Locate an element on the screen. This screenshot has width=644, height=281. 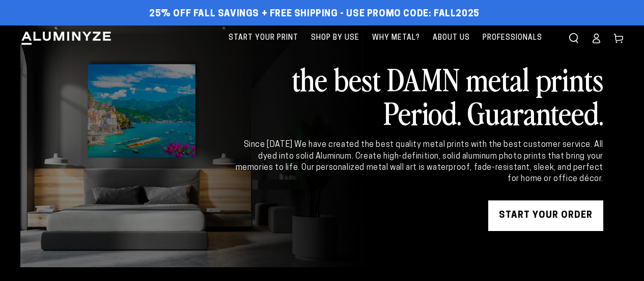
span: 25% off FALL Savings + Free Shipping - Use Promo Code: FALL2025 is located at coordinates (314, 15).